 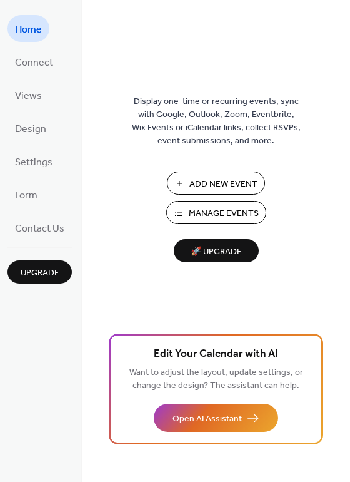 What do you see at coordinates (34, 161) in the screenshot?
I see `a: Settings` at bounding box center [34, 161].